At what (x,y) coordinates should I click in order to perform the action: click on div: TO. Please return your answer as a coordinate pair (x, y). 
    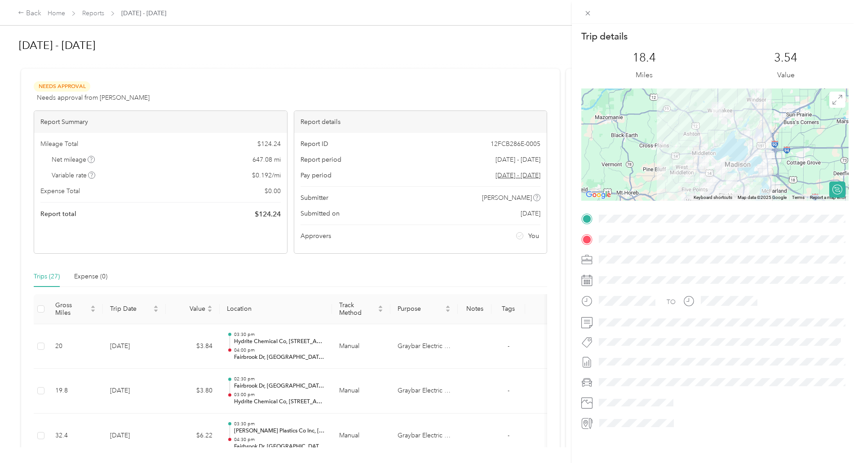
    Looking at the image, I should click on (671, 302).